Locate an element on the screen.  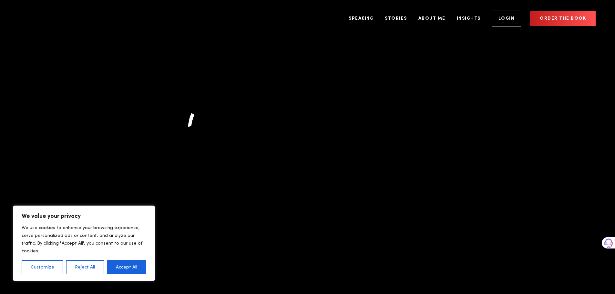
a: Order the book is located at coordinates (563, 18).